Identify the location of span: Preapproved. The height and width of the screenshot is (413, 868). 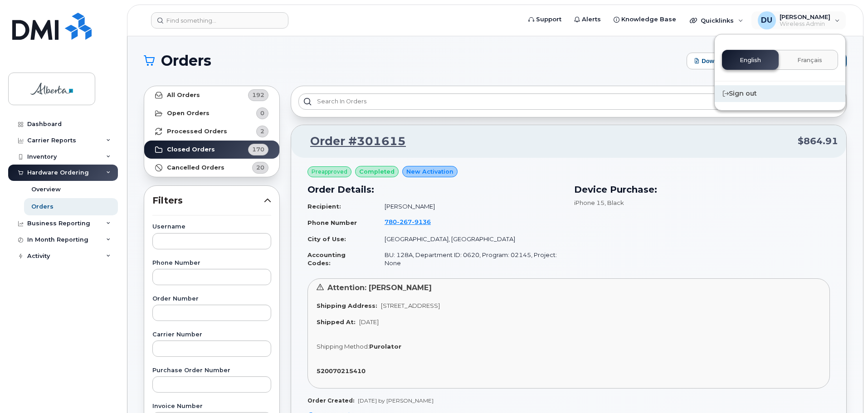
(330, 172).